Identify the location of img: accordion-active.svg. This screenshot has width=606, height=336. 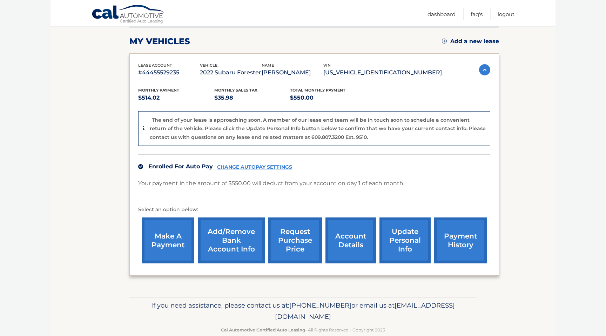
(485, 70).